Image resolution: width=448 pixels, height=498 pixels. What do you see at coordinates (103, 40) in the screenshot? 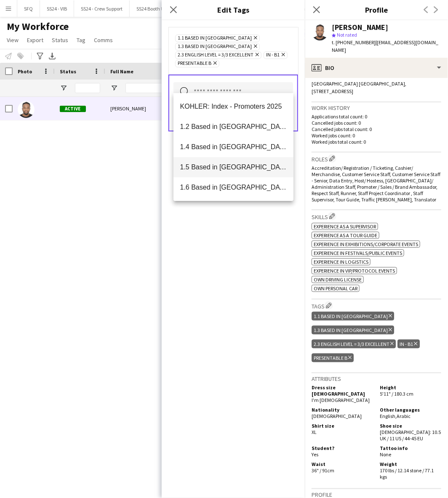
I see `span: Comms` at bounding box center [103, 40].